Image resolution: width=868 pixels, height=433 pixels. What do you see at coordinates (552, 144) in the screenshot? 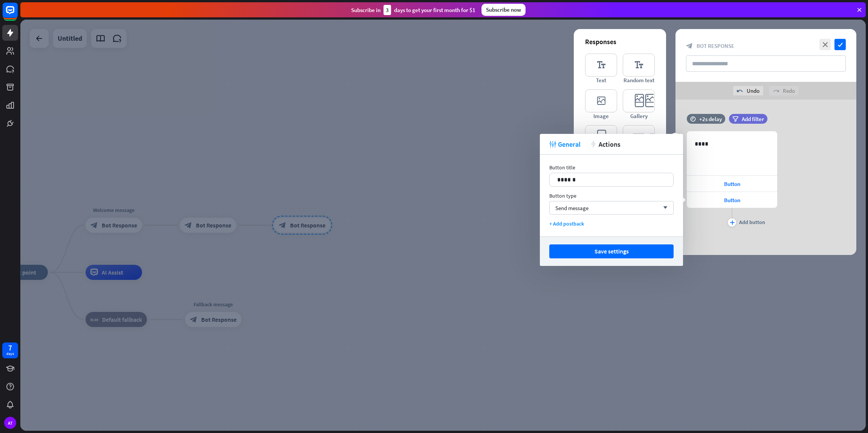
I see `i: tweak` at bounding box center [552, 144].